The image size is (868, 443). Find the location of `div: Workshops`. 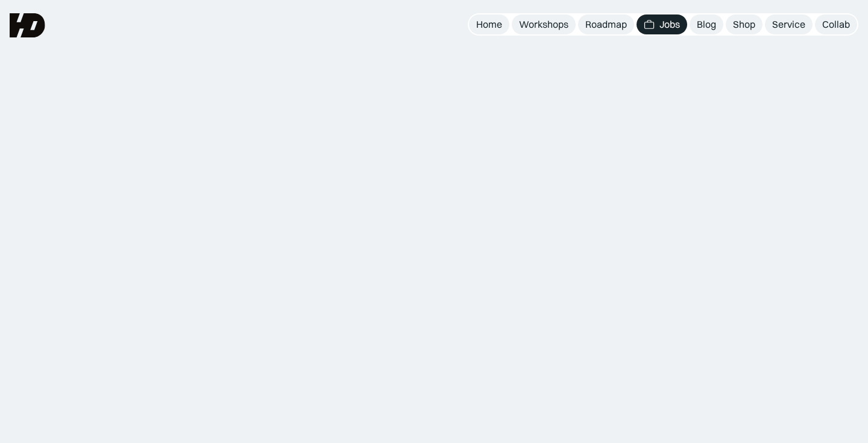

div: Workshops is located at coordinates (543, 24).